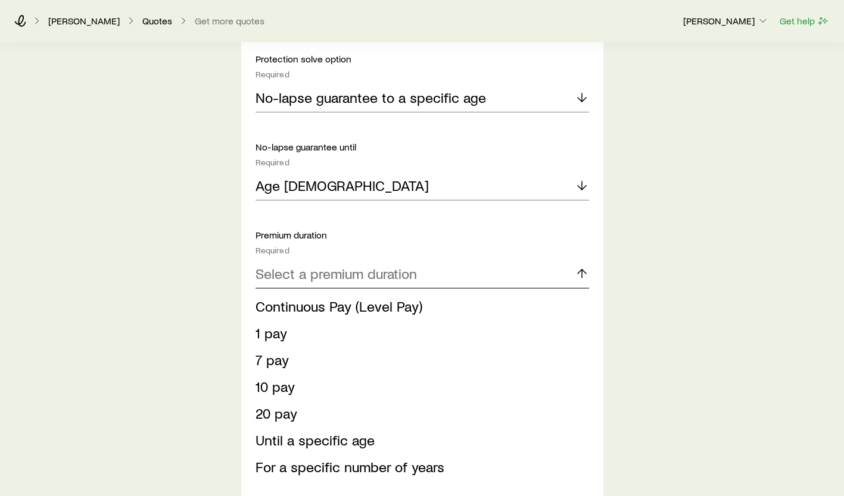 The height and width of the screenshot is (496, 844). I want to click on li: For a specific number of years, so click(418, 467).